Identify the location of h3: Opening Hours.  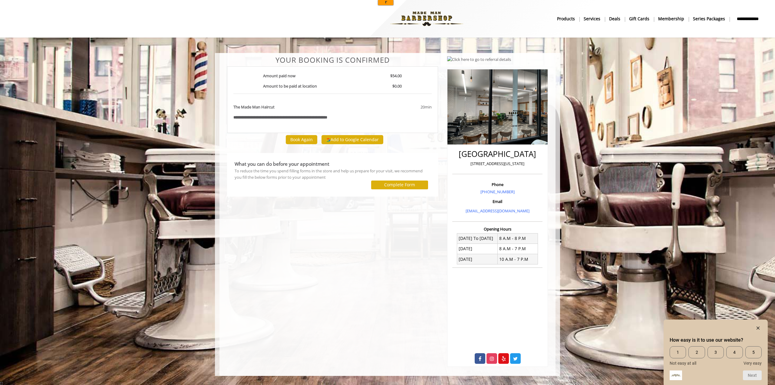
(498, 229).